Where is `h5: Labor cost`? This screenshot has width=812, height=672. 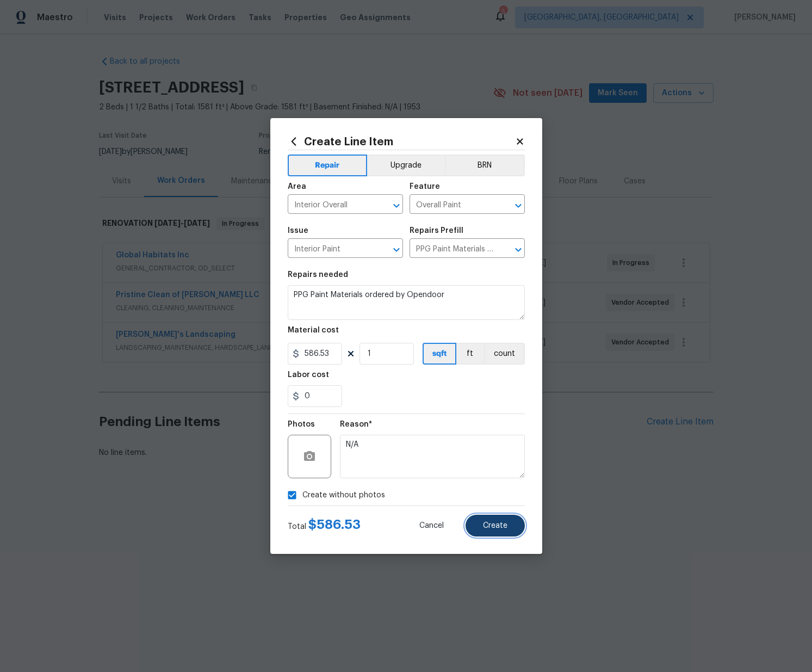 h5: Labor cost is located at coordinates (308, 374).